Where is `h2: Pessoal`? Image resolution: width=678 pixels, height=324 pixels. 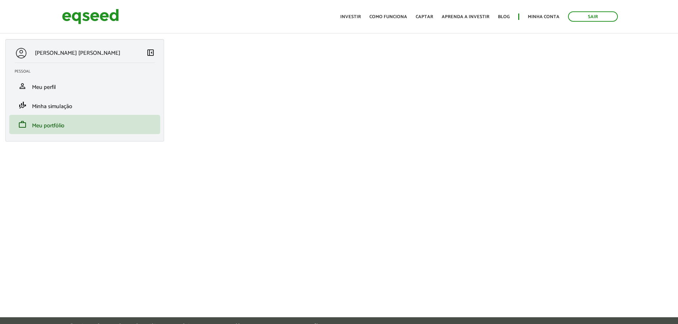 h2: Pessoal is located at coordinates (87, 71).